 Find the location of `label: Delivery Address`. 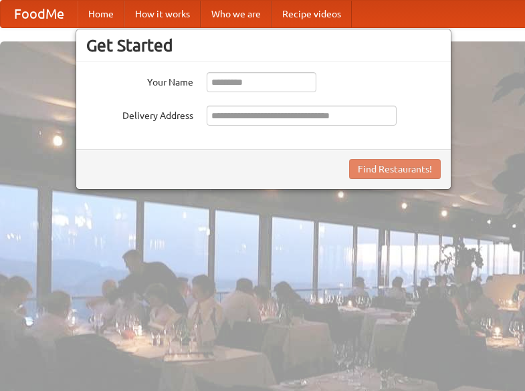

label: Delivery Address is located at coordinates (140, 114).